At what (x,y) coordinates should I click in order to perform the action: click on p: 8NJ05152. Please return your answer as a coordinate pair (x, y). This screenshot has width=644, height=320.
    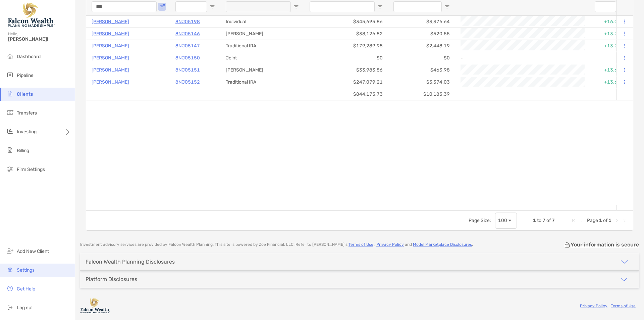
    Looking at the image, I should click on (187, 82).